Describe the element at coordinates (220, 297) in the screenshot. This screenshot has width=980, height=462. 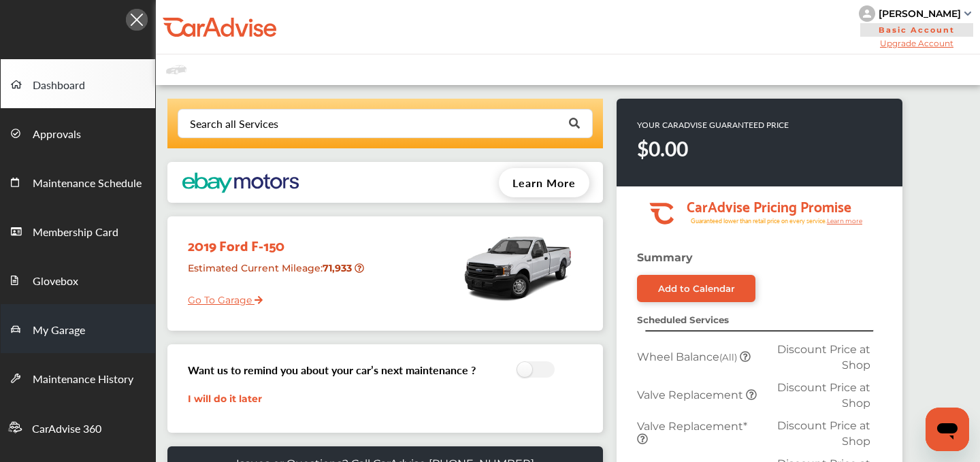
I see `a: Go To Garage` at that location.